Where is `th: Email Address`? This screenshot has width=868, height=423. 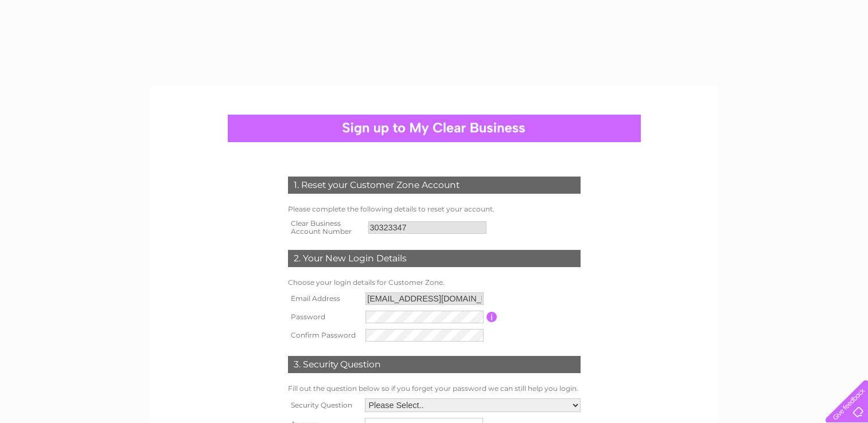
th: Email Address is located at coordinates (324, 298).